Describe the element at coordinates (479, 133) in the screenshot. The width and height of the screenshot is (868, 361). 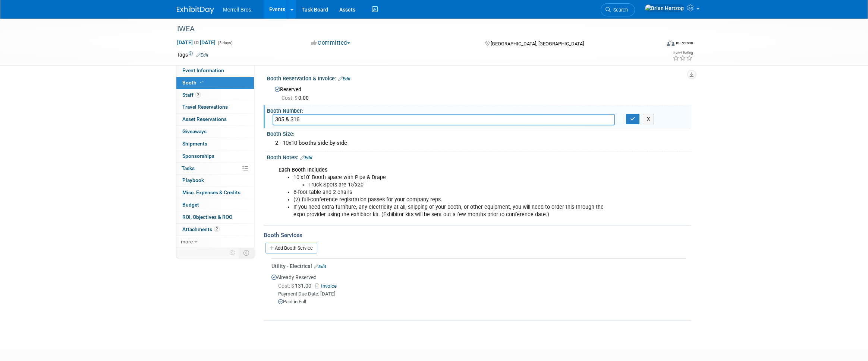
I see `div: Booth Size:` at that location.